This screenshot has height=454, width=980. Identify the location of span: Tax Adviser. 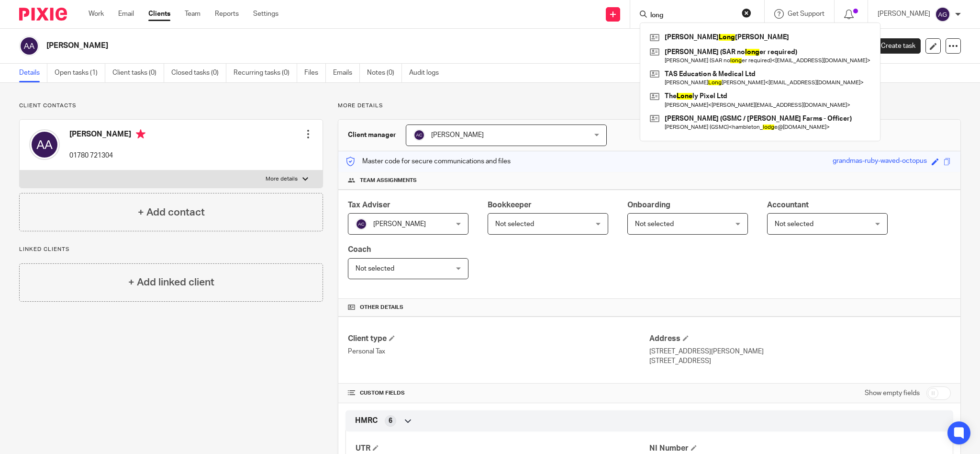
(369, 205).